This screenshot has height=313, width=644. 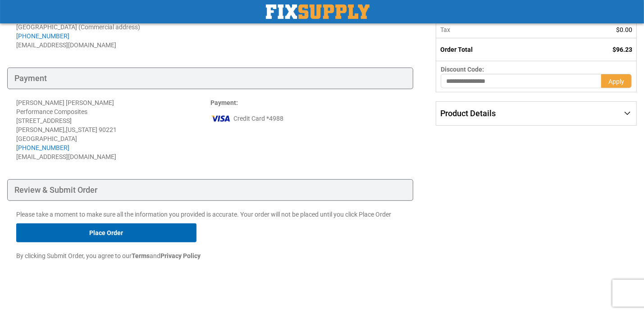 I want to click on p: By clicking Submit Order, you agree to our and, so click(x=210, y=256).